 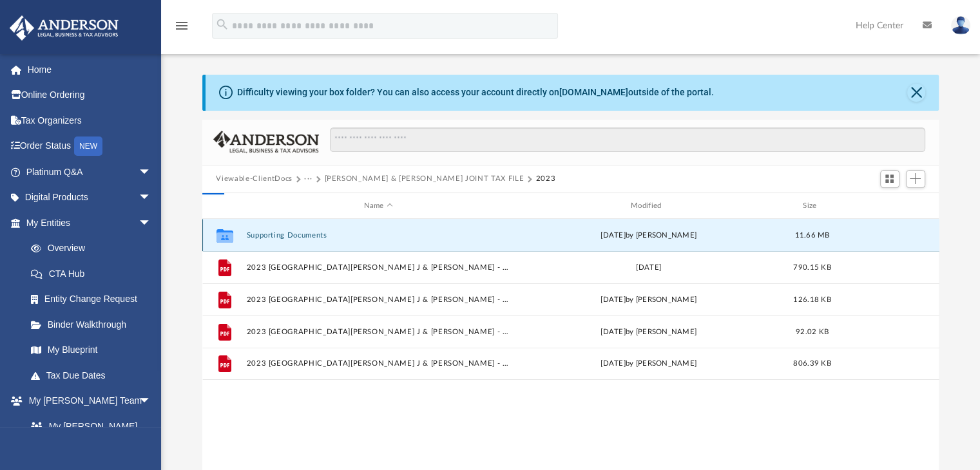 I want to click on span: 92.02 KB, so click(x=811, y=332).